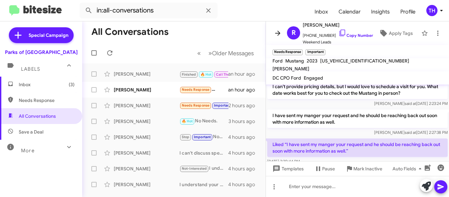 The height and width of the screenshot is (197, 449). Describe the element at coordinates (130, 32) in the screenshot. I see `h1: All Conversations` at that location.